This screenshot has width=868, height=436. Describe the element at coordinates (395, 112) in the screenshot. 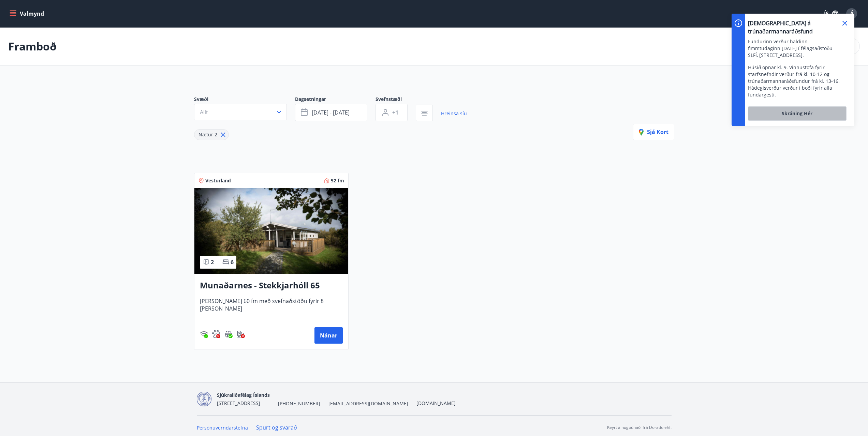

I see `span: +1` at that location.